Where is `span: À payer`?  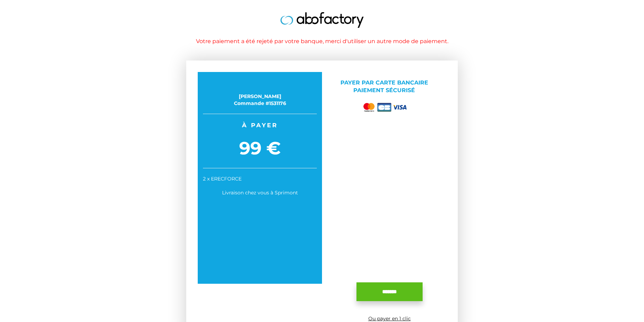 span: À payer is located at coordinates (260, 125).